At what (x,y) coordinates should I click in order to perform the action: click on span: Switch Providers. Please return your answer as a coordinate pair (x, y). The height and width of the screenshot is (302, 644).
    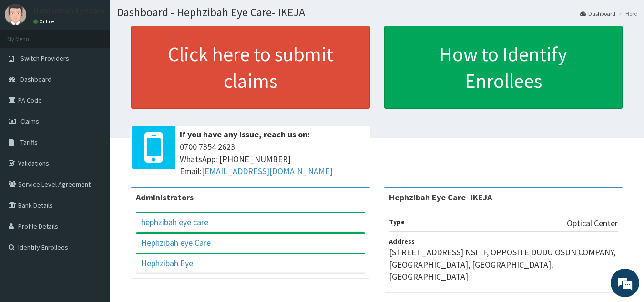
    Looking at the image, I should click on (45, 58).